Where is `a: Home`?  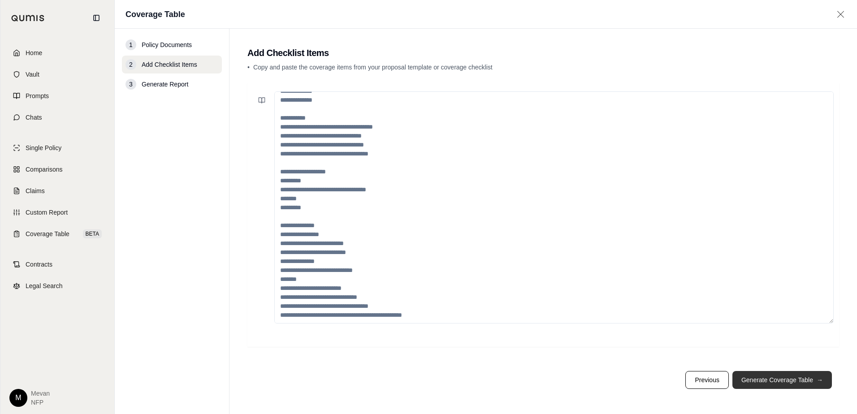 a: Home is located at coordinates (57, 53).